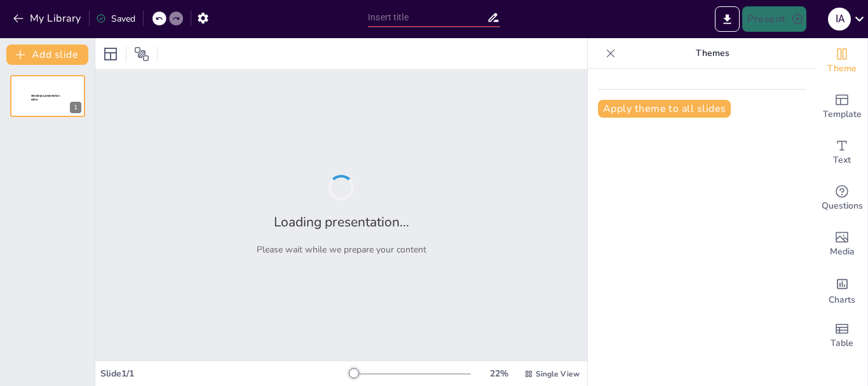 The height and width of the screenshot is (386, 868). Describe the element at coordinates (115, 18) in the screenshot. I see `div: Saved` at that location.